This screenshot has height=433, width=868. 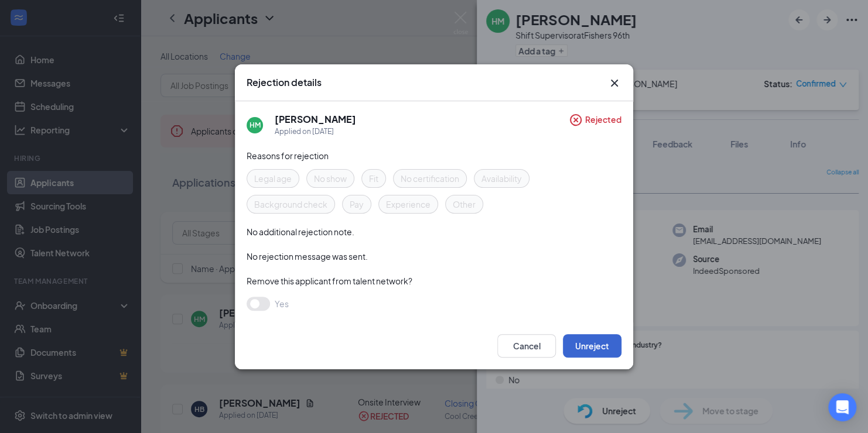 What do you see at coordinates (307, 257) in the screenshot?
I see `span: No rejection message was sent.` at bounding box center [307, 257].